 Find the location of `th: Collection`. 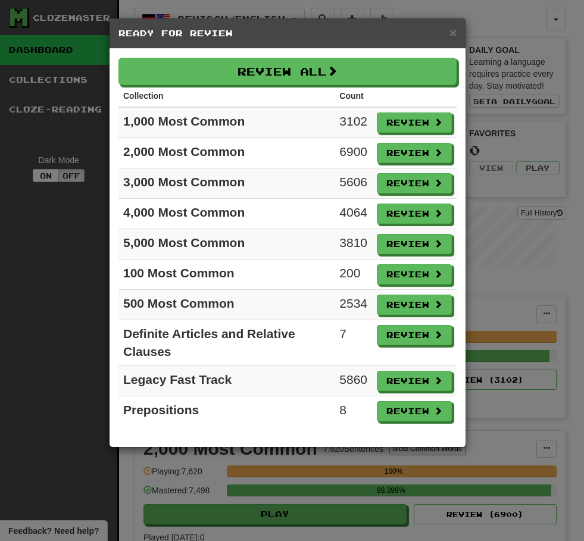

th: Collection is located at coordinates (226, 96).